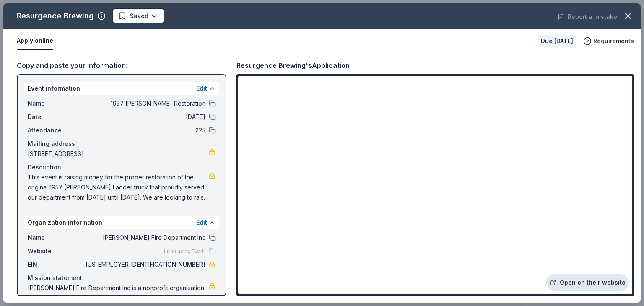 This screenshot has width=644, height=306. I want to click on span: Website, so click(56, 251).